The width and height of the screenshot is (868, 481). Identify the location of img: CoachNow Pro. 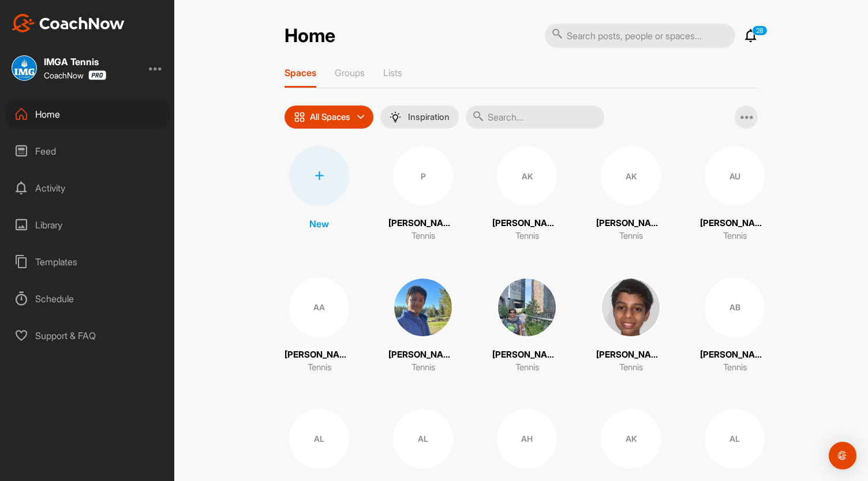
(97, 75).